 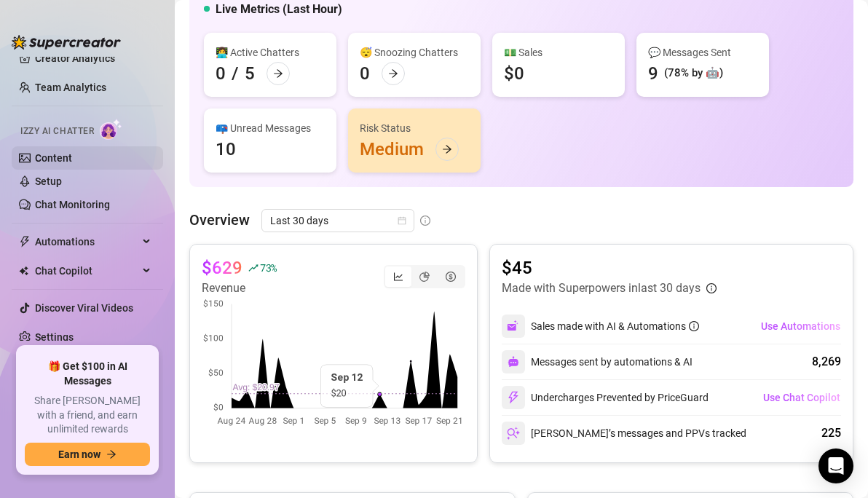 I want to click on article: $45, so click(x=609, y=268).